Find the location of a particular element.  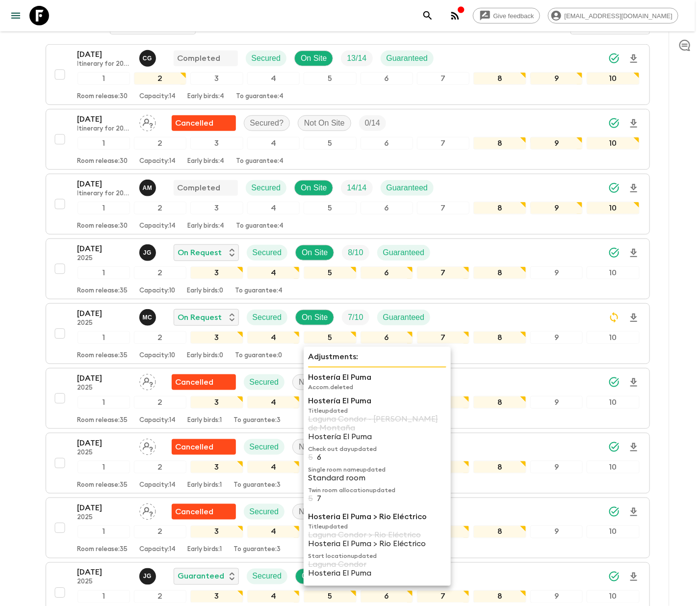

p: 13 / 14 is located at coordinates (357, 58).